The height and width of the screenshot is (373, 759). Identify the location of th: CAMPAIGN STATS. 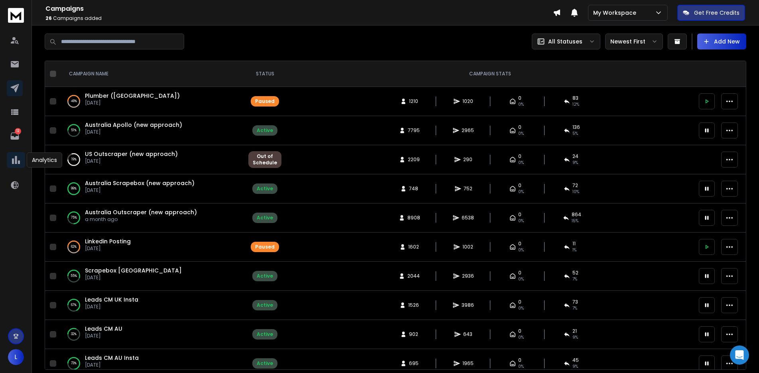
(490, 74).